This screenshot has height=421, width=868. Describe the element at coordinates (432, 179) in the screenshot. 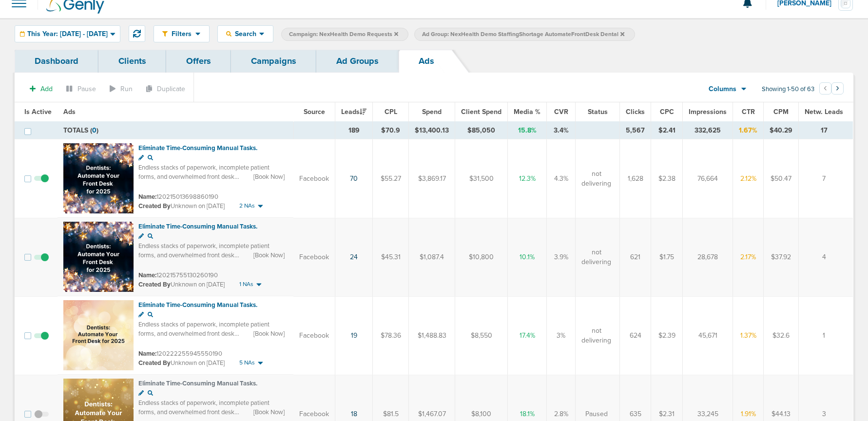

I see `td: $3,869.17` at that location.